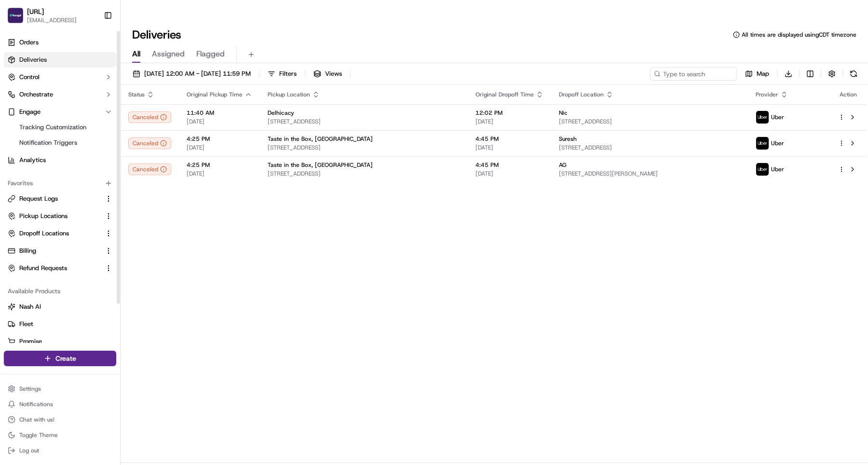  I want to click on button: Fleet, so click(60, 324).